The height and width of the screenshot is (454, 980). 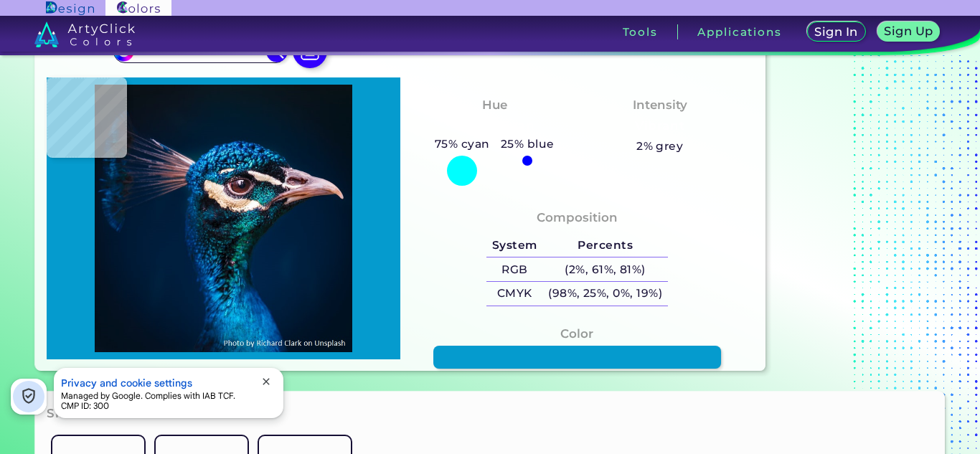 What do you see at coordinates (605, 293) in the screenshot?
I see `h5: (98%, 25%, 0%, 19%)` at bounding box center [605, 293].